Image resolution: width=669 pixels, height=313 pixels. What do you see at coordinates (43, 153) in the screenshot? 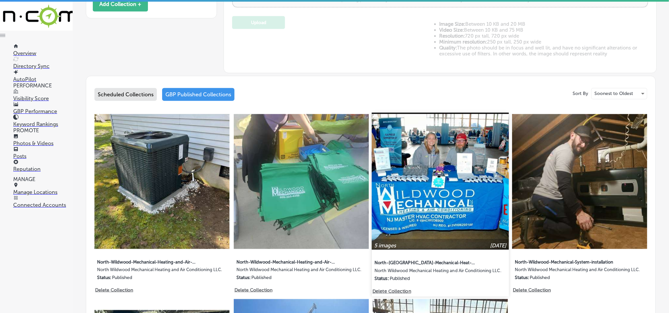
I see `a: Posts` at bounding box center [43, 153].